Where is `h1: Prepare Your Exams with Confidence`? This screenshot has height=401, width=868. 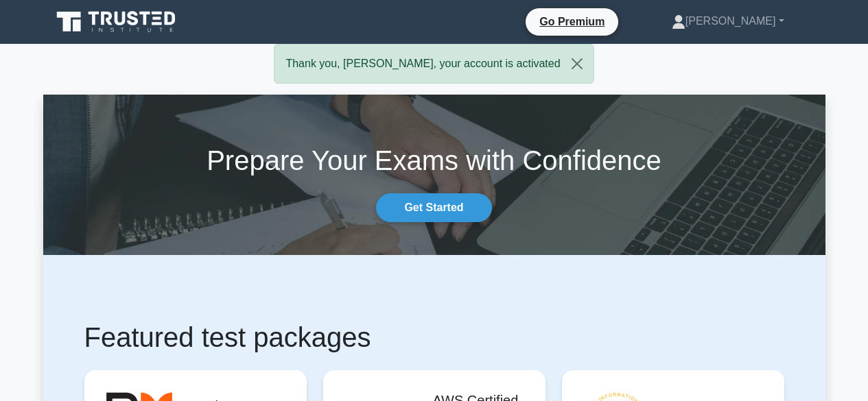 h1: Prepare Your Exams with Confidence is located at coordinates (434, 161).